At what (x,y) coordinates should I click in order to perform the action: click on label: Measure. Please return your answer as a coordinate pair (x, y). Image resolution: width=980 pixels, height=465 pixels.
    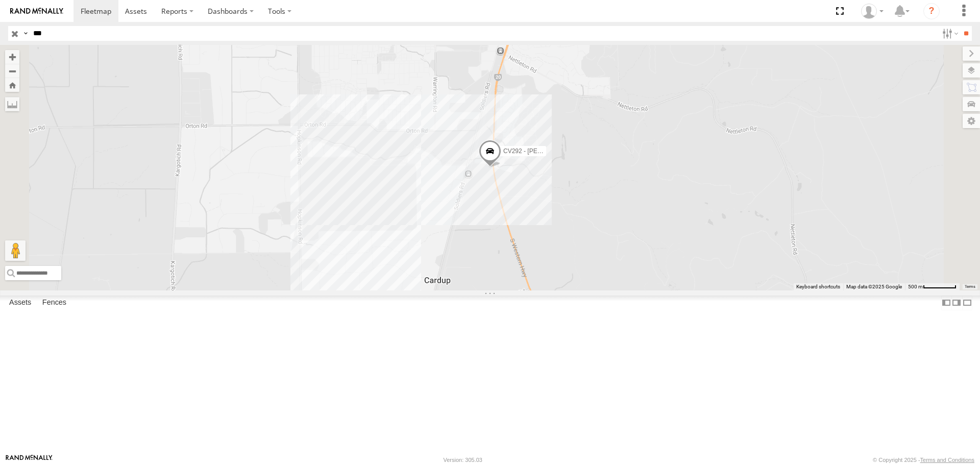
    Looking at the image, I should click on (12, 104).